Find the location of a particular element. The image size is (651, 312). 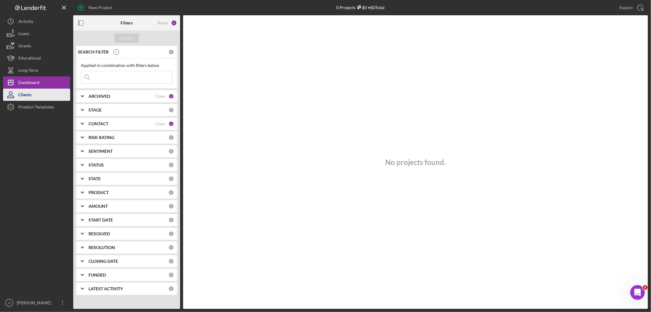

div: Long-Term is located at coordinates (28, 71).